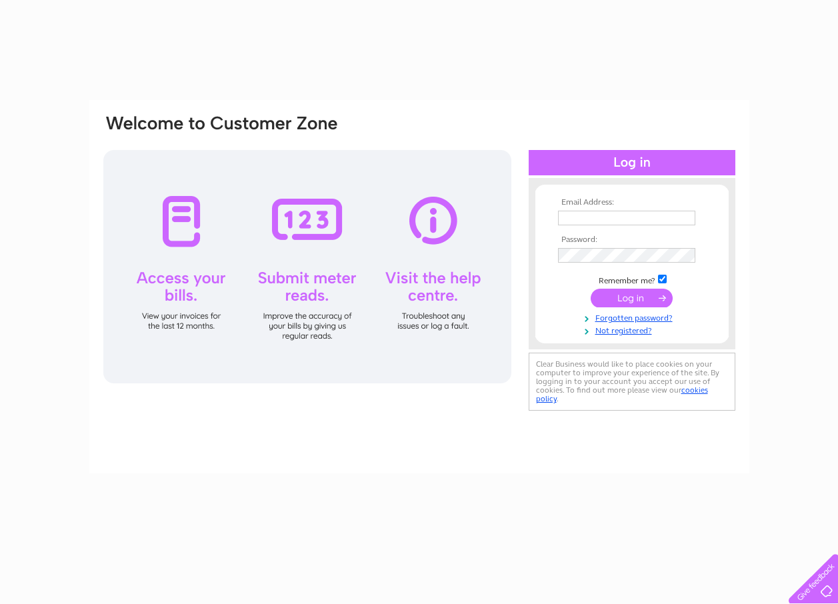  I want to click on a: Forgotten password?, so click(634, 317).